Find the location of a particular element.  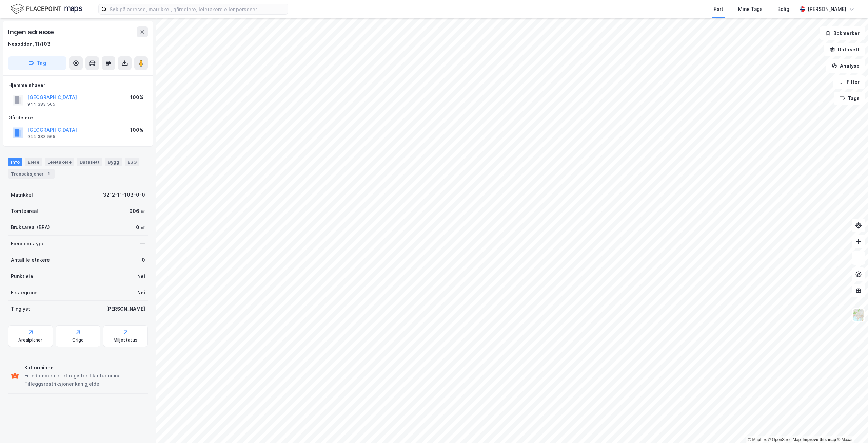

div: ESG is located at coordinates (132, 161).